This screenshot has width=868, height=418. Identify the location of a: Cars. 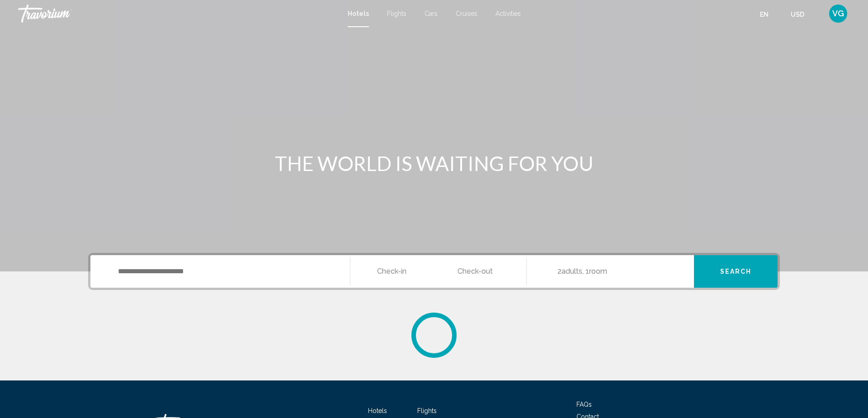
(431, 14).